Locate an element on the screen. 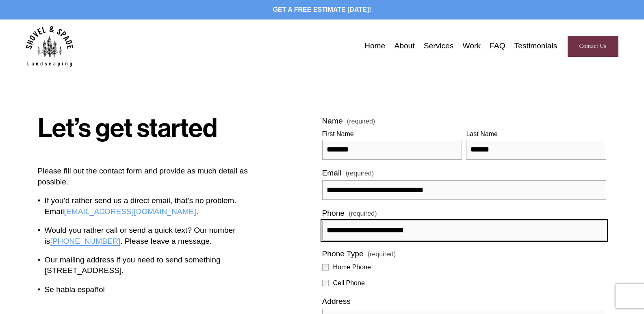 The image size is (644, 314). span: Name is located at coordinates (333, 121).